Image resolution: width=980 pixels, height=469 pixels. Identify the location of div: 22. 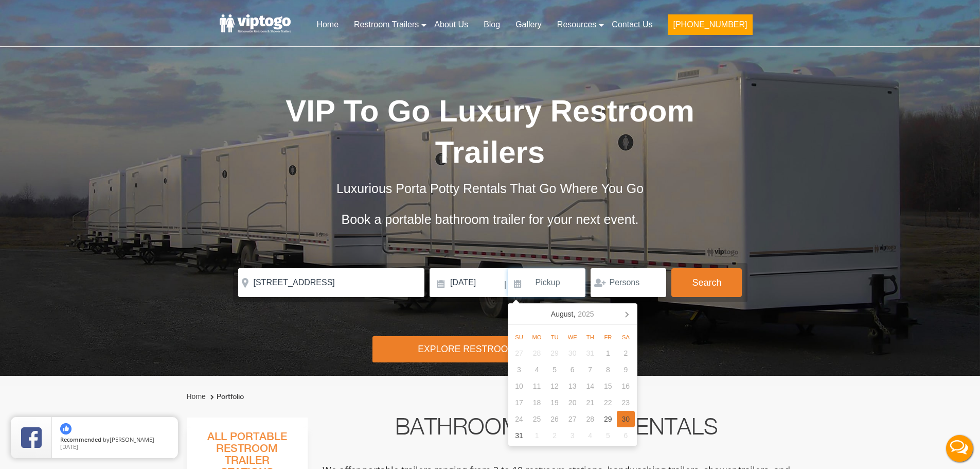
(608, 403).